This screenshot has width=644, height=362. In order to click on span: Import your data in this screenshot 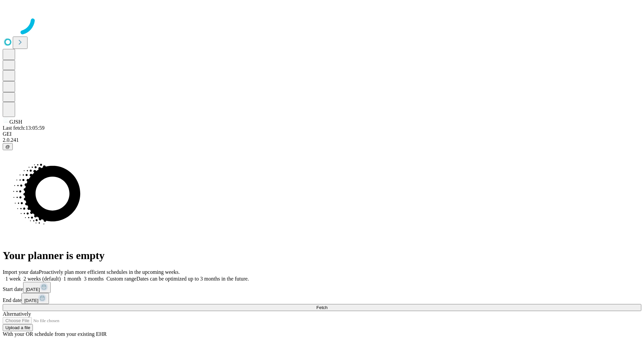, I will do `click(21, 272)`.